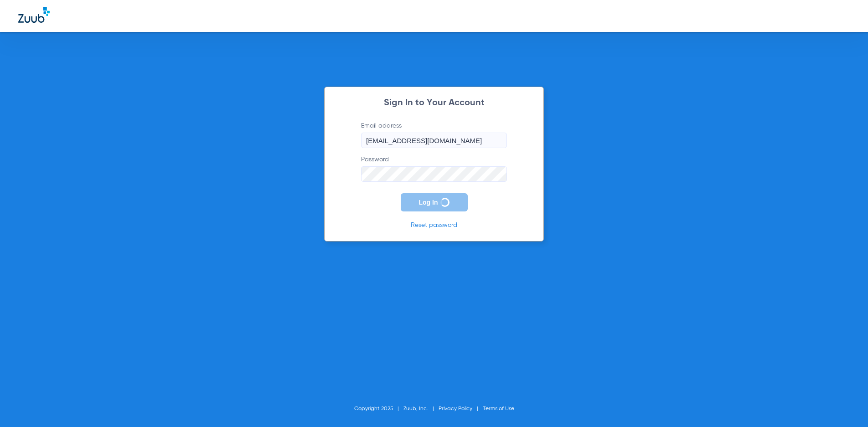  What do you see at coordinates (34, 15) in the screenshot?
I see `img: Zuub Logo` at bounding box center [34, 15].